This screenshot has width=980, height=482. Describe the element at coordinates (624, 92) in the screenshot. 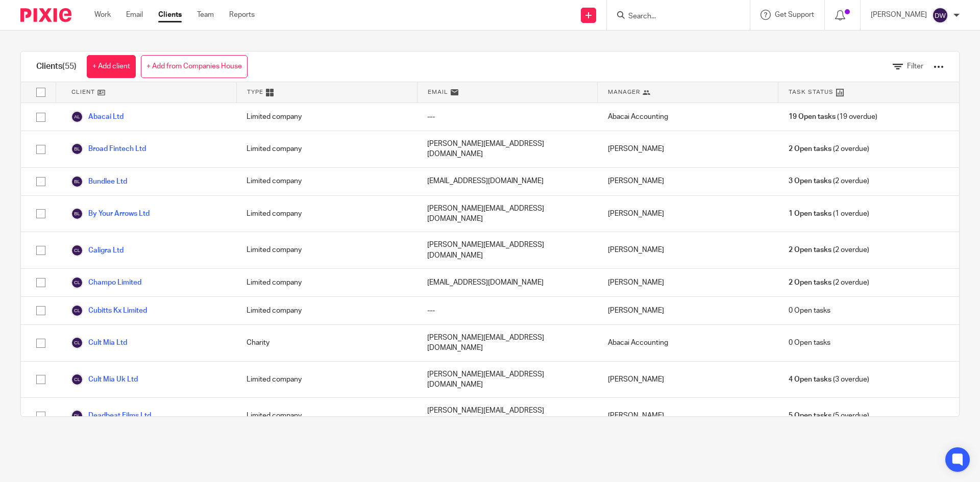

I see `span: Manager` at that location.